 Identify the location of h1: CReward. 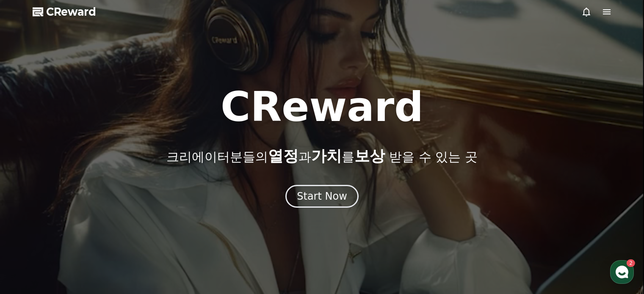
(322, 107).